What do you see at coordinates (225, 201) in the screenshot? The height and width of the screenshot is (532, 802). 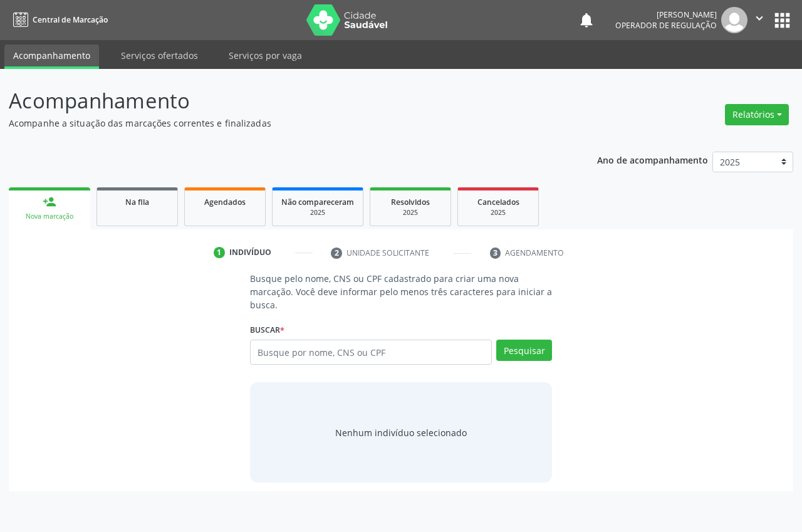 I see `span: Agendados` at bounding box center [225, 201].